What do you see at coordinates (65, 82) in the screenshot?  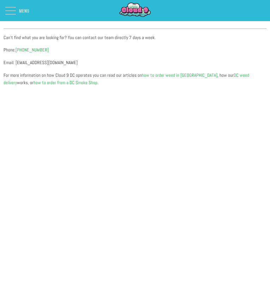 I see `a: how to order from a DC Smoke Shop` at bounding box center [65, 82].